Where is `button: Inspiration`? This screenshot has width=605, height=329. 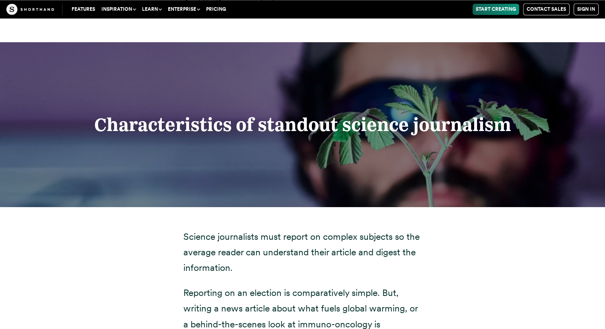
button: Inspiration is located at coordinates (119, 9).